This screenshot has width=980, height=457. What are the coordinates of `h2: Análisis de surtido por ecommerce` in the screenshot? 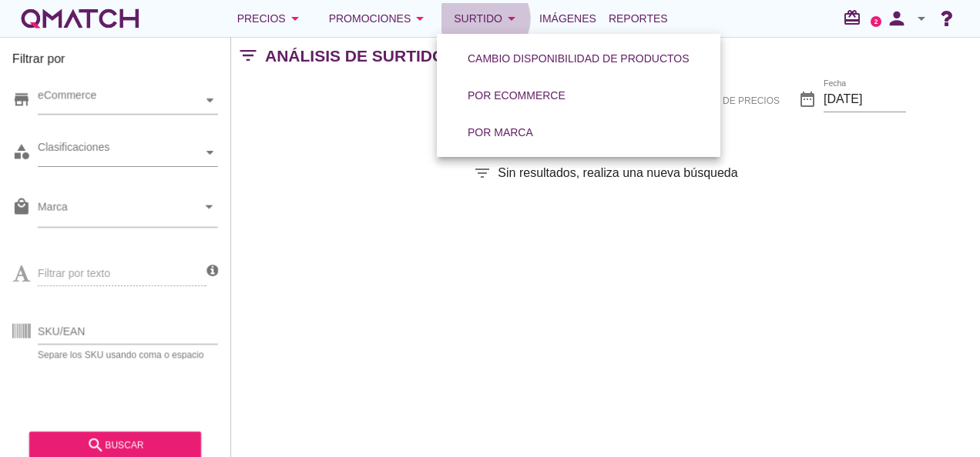 It's located at (429, 57).